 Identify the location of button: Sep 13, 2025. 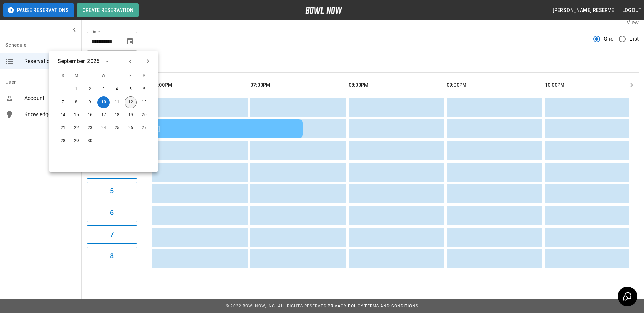
(144, 103).